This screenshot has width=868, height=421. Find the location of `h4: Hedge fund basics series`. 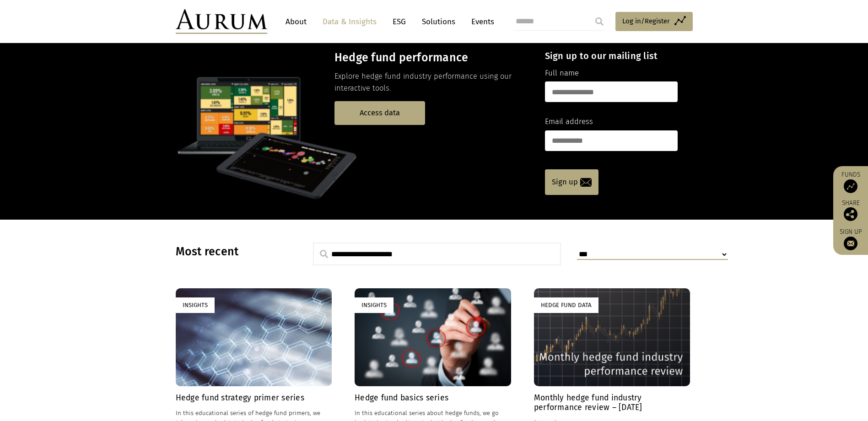

h4: Hedge fund basics series is located at coordinates (433, 397).